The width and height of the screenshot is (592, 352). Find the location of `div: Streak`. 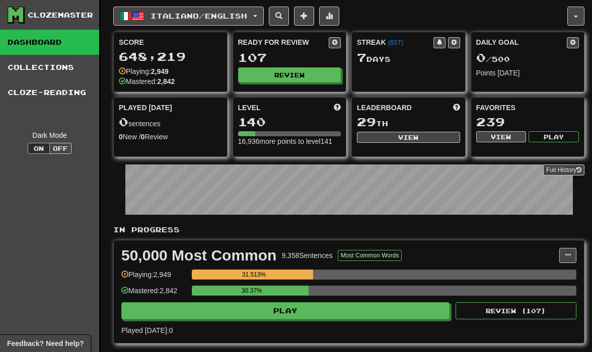

div: Streak is located at coordinates (395, 42).